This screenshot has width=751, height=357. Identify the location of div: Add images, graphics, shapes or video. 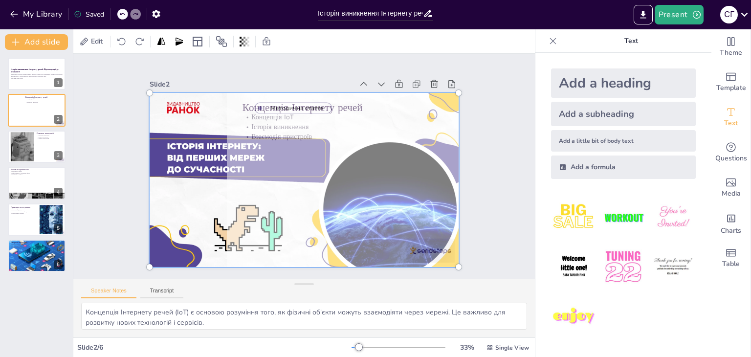
(731, 188).